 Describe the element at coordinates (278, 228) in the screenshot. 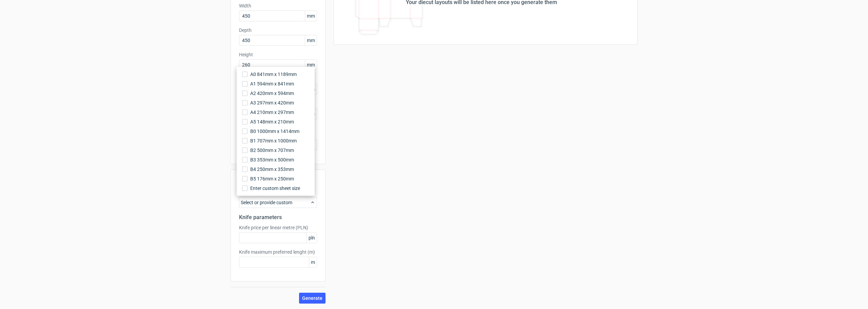

I see `label: Knife price per linear metre (PLN)` at that location.